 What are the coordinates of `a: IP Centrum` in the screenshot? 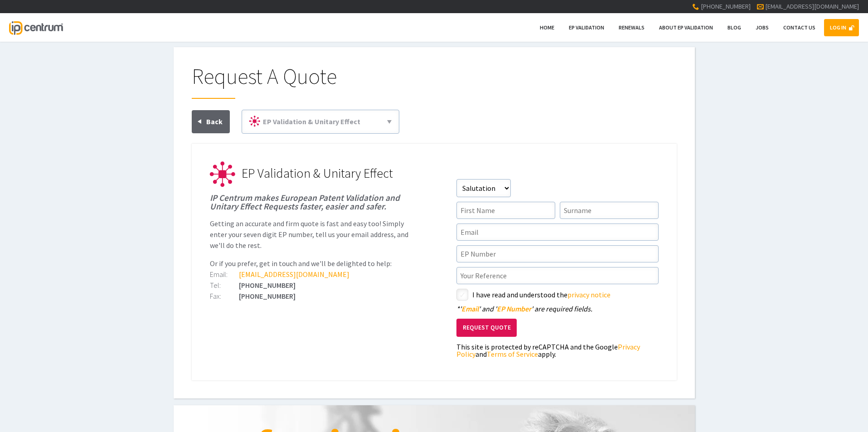 It's located at (36, 27).